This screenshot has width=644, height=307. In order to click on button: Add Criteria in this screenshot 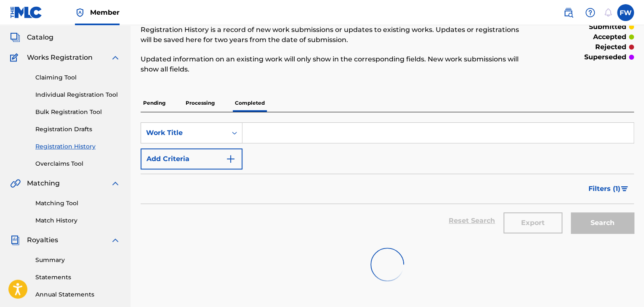, I will do `click(191, 159)`.